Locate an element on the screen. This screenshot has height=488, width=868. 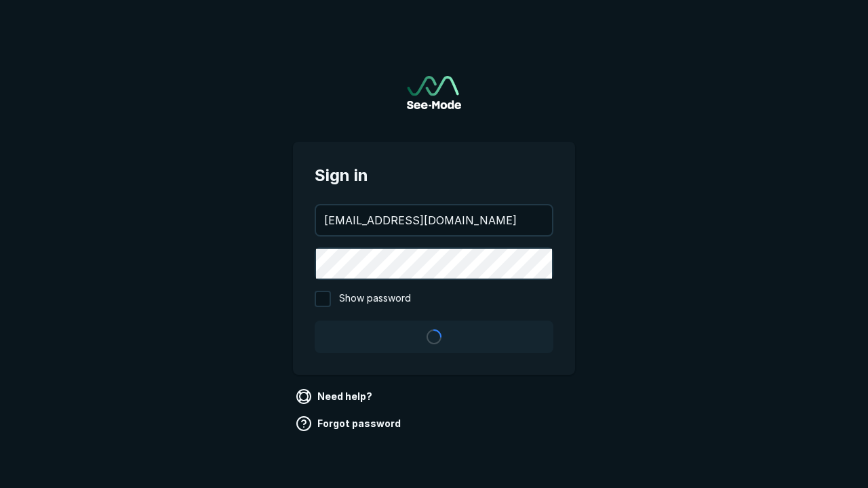
input: your@email.com is located at coordinates (434, 220).